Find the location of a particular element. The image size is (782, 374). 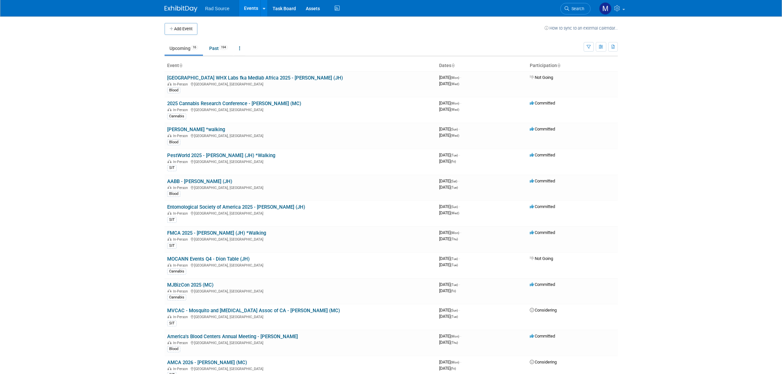

th: Event is located at coordinates (300, 66).